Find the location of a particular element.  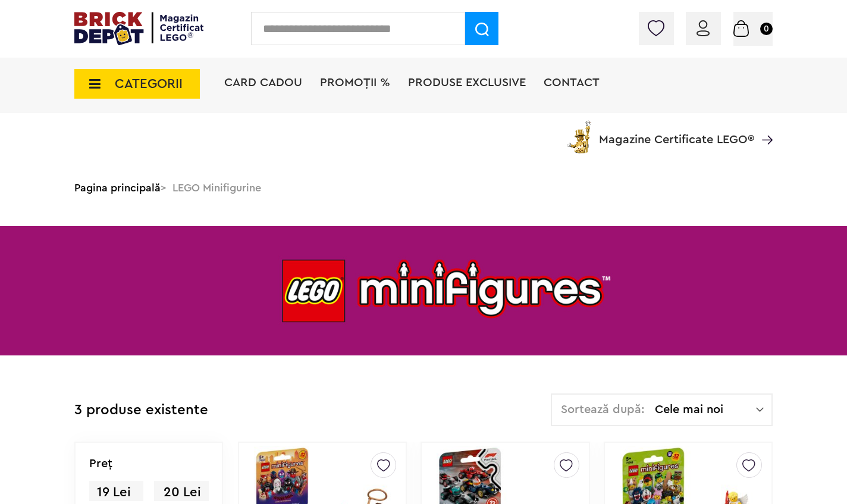

span: Cele mai noi is located at coordinates (706, 410).